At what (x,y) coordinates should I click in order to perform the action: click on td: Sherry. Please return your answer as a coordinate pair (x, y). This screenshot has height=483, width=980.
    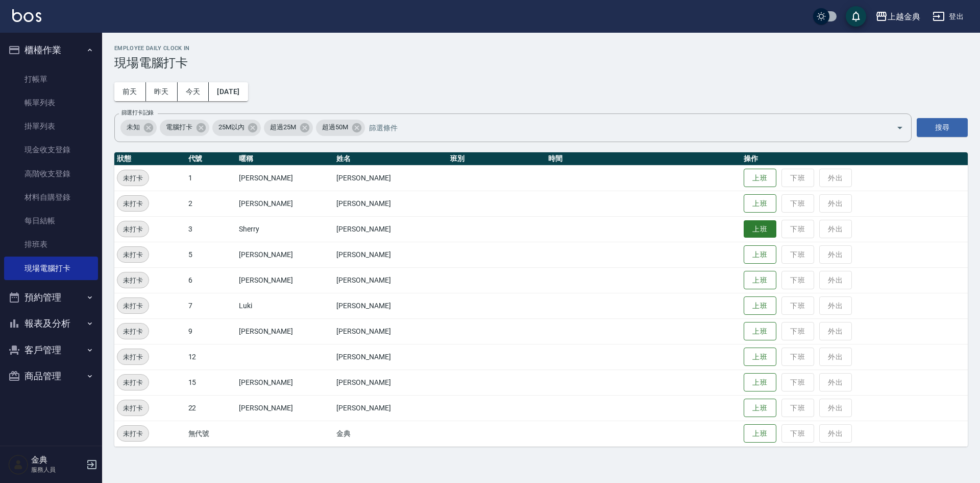
    Looking at the image, I should click on (285, 229).